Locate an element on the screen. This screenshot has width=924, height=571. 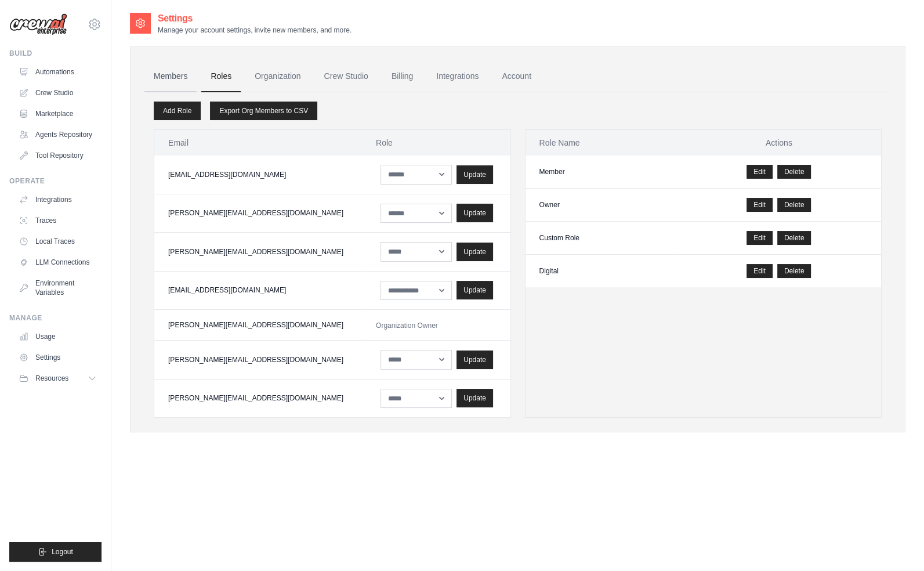
a: Members is located at coordinates (171, 76).